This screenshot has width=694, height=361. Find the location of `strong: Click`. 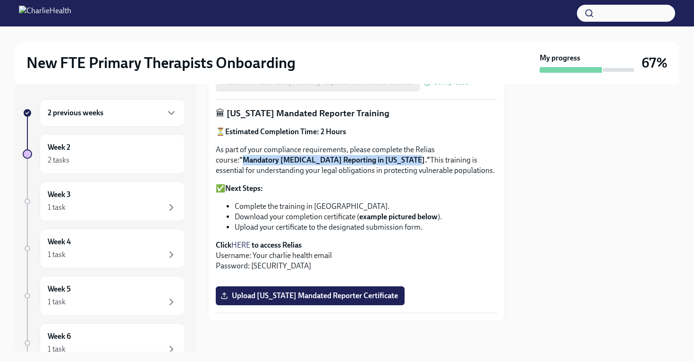

strong: Click is located at coordinates (223, 245).